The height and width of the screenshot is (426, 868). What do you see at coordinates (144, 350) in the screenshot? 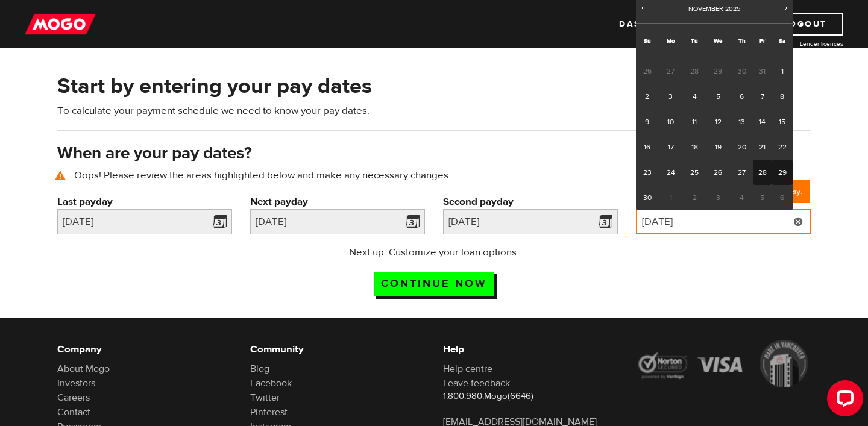
I see `h6: Company` at bounding box center [144, 350].